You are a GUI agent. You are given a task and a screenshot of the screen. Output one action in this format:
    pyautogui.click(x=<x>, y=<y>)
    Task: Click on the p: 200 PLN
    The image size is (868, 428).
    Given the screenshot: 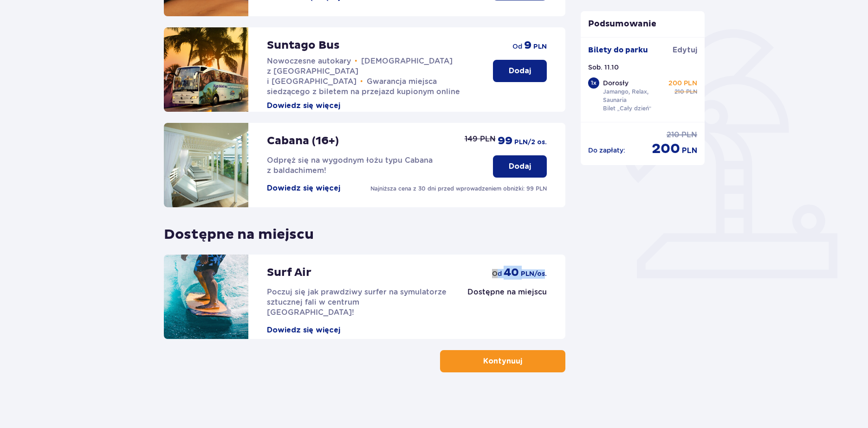 What is the action you would take?
    pyautogui.click(x=683, y=83)
    